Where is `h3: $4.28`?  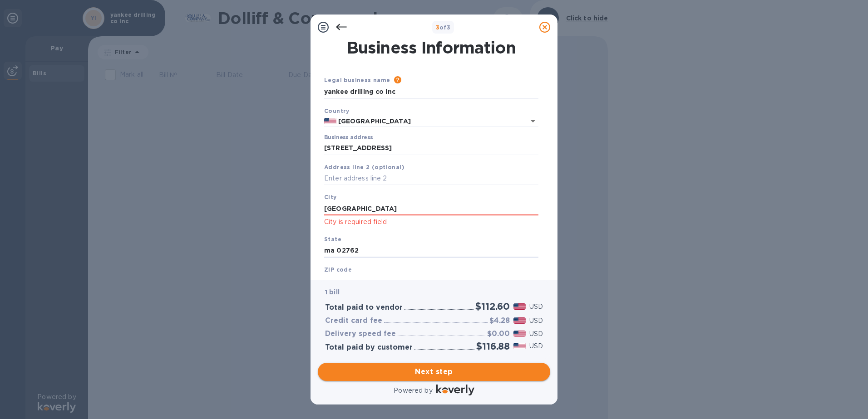 h3: $4.28 is located at coordinates (500, 321).